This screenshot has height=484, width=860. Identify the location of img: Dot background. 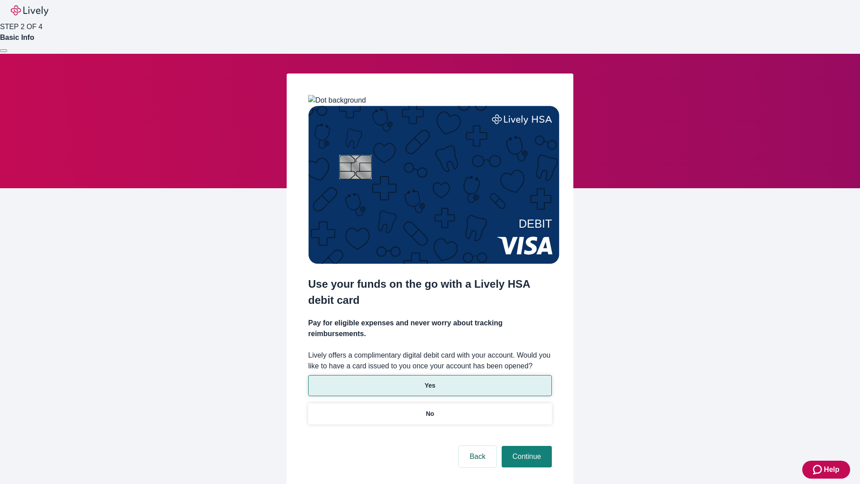
(337, 100).